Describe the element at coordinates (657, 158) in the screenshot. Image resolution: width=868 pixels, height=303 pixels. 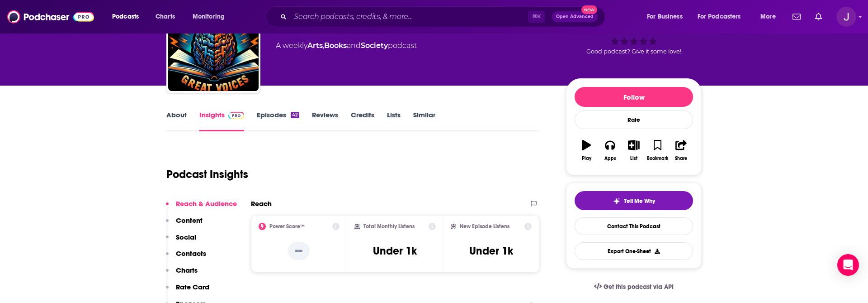
I see `div: Bookmark` at that location.